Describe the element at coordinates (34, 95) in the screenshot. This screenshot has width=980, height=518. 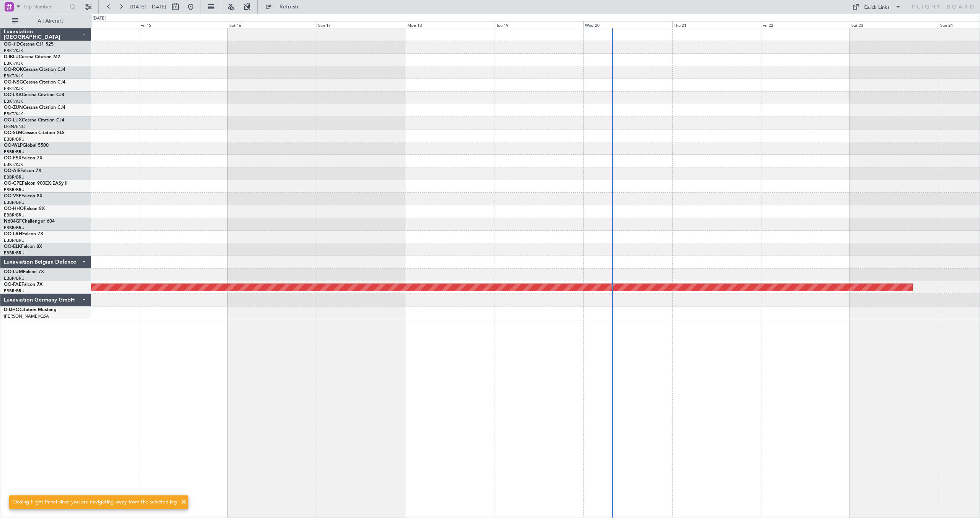
I see `a: OO-LXACessna Citation CJ4` at that location.